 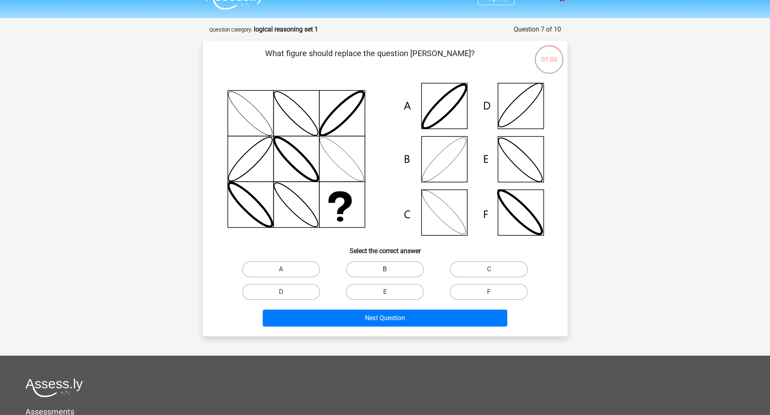 I want to click on label: F, so click(x=488, y=292).